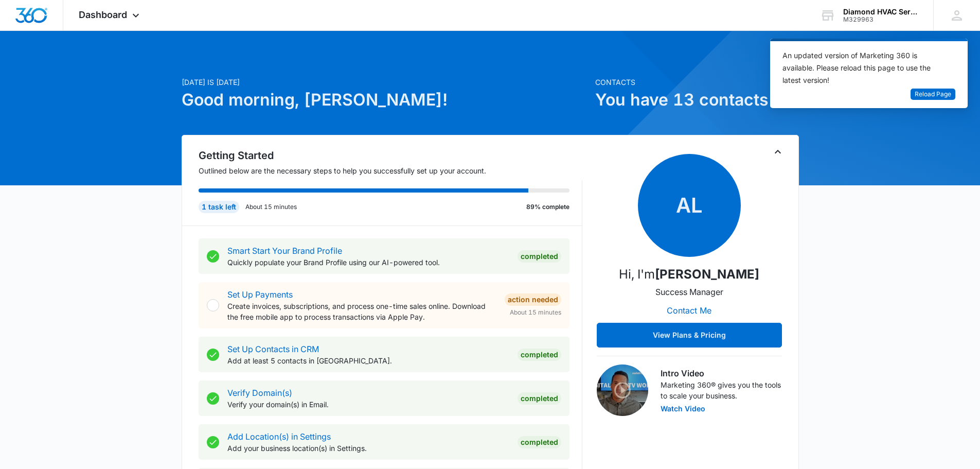 The height and width of the screenshot is (469, 980). Describe the element at coordinates (279, 436) in the screenshot. I see `a: Add Location(s) in Settings` at that location.